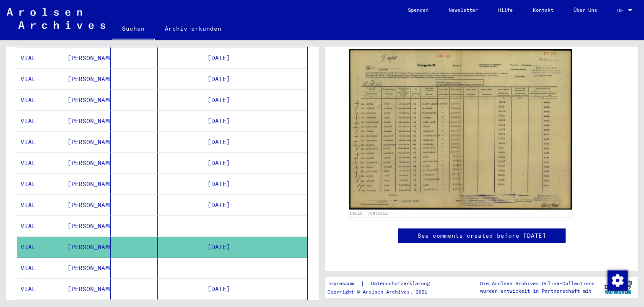 This screenshot has width=644, height=307. I want to click on a: Archiv erkunden, so click(193, 28).